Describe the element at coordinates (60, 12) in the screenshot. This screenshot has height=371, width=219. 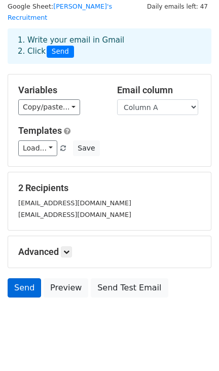
I see `small: Google Sheet:` at that location.